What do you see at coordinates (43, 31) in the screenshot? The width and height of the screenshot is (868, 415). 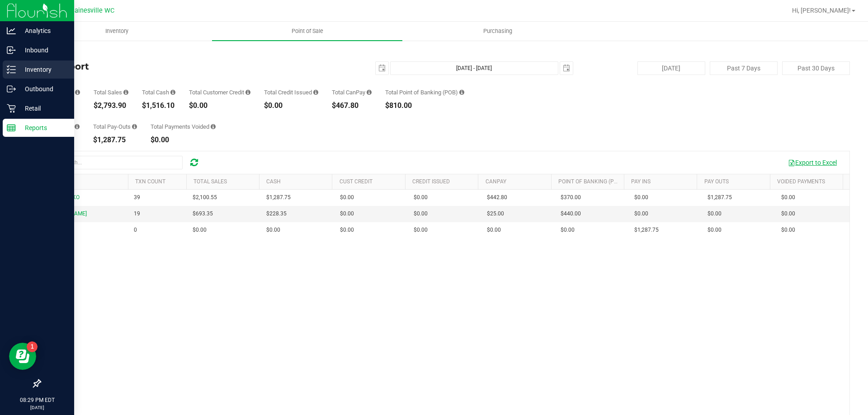 I see `p: Analytics` at bounding box center [43, 31].